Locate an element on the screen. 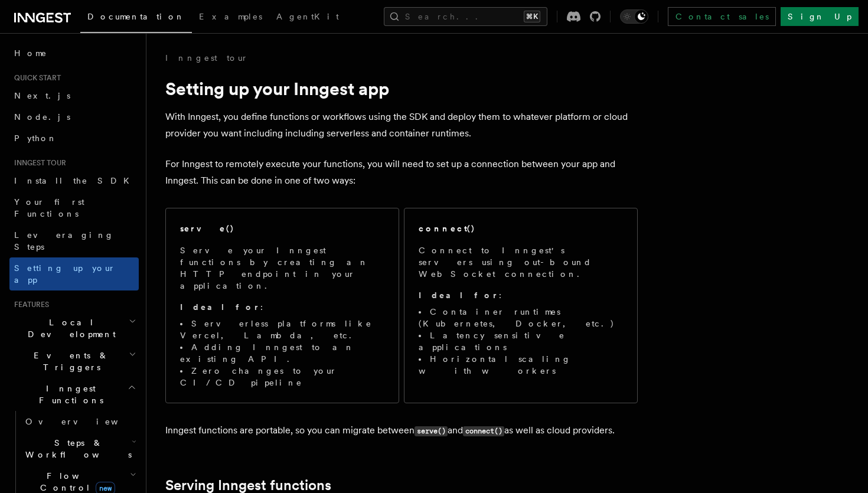 This screenshot has height=493, width=868. p: For Inngest to remotely execute your functions, you will need to set up a connection between your... is located at coordinates (402, 172).